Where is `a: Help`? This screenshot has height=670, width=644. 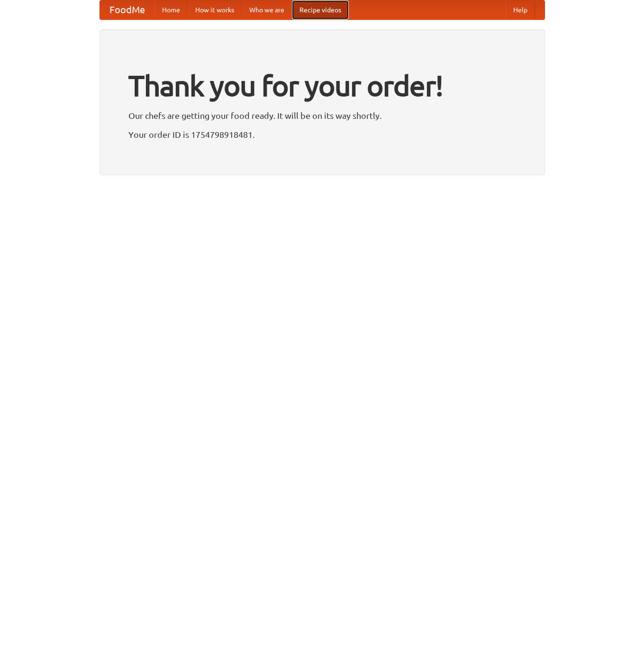 a: Help is located at coordinates (520, 10).